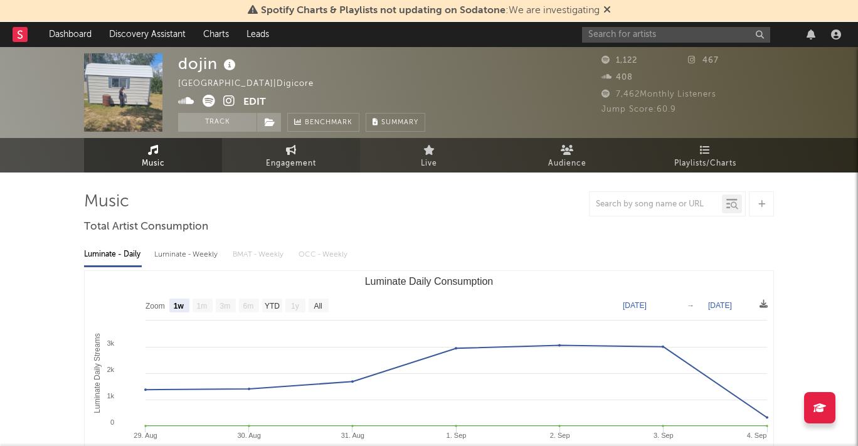  What do you see at coordinates (638, 109) in the screenshot?
I see `span: Jump Score: 60.9` at bounding box center [638, 109].